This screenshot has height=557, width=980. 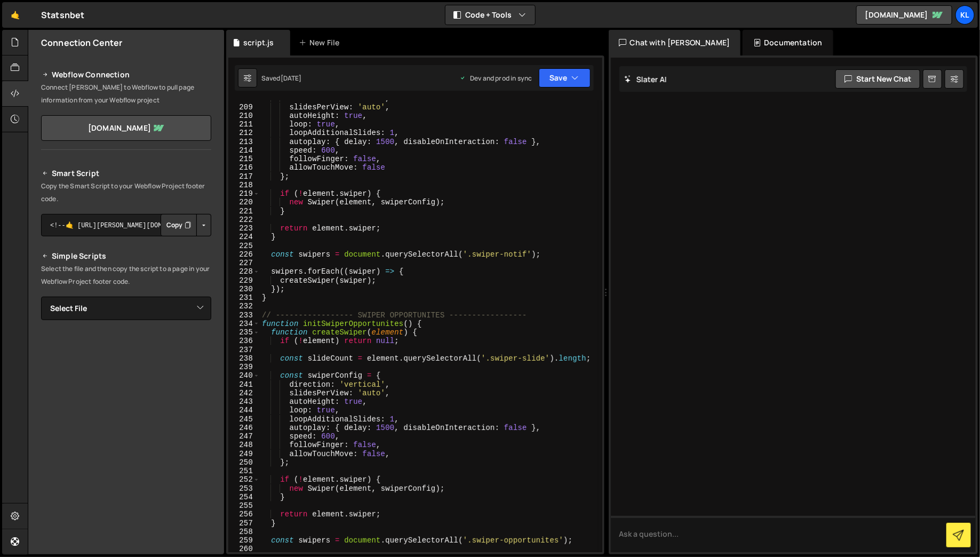 What do you see at coordinates (244, 306) in the screenshot?
I see `div: 232` at bounding box center [244, 306].